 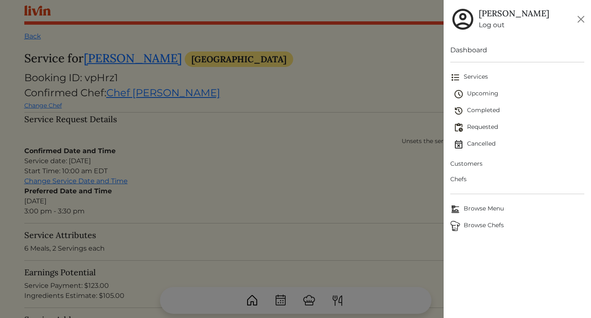 I want to click on span: Customers, so click(x=517, y=164).